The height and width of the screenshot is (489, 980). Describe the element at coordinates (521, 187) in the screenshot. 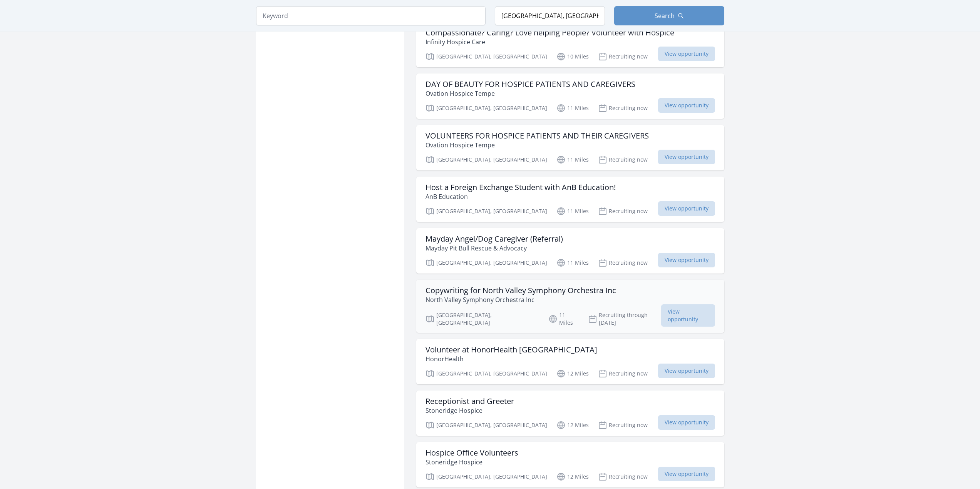

I see `h3: Host a Foreign Exchange Student with AnB Education!` at that location.